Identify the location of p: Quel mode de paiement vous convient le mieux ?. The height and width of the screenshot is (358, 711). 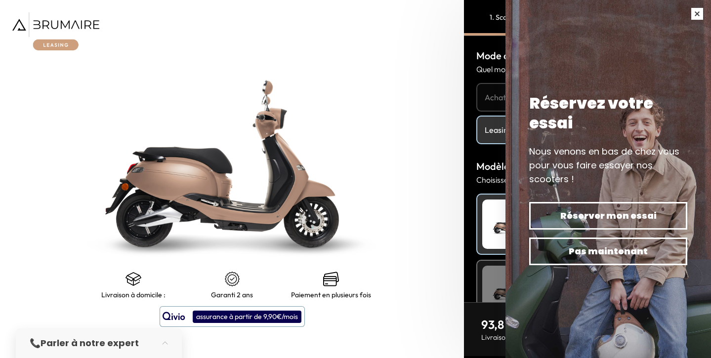
(588, 69).